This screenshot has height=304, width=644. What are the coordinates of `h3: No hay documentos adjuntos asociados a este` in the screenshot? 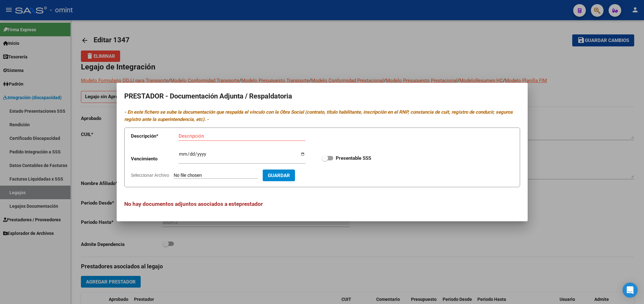 It's located at (322, 204).